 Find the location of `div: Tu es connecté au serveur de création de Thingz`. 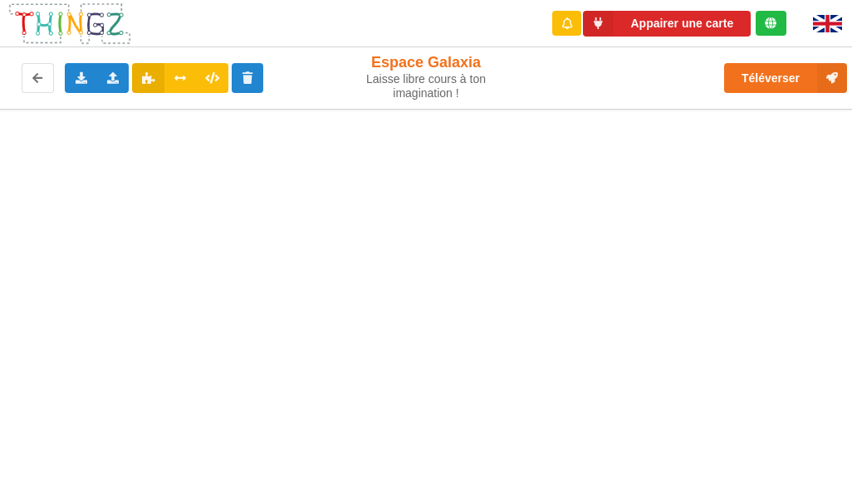

div: Tu es connecté au serveur de création de Thingz is located at coordinates (771, 23).